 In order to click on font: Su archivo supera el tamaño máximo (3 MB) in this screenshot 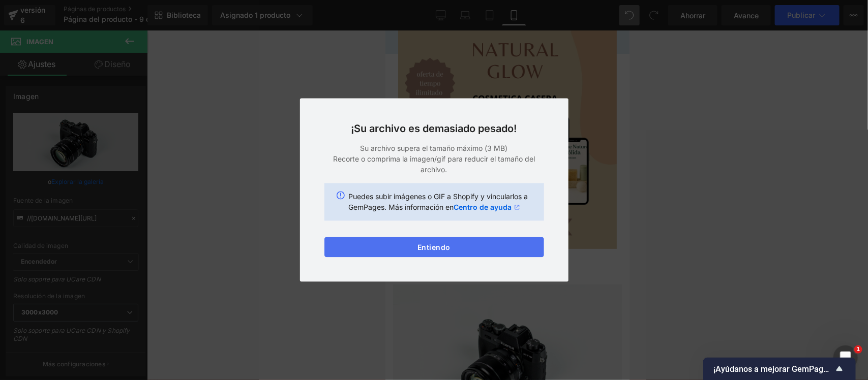, I will do `click(434, 149)`.